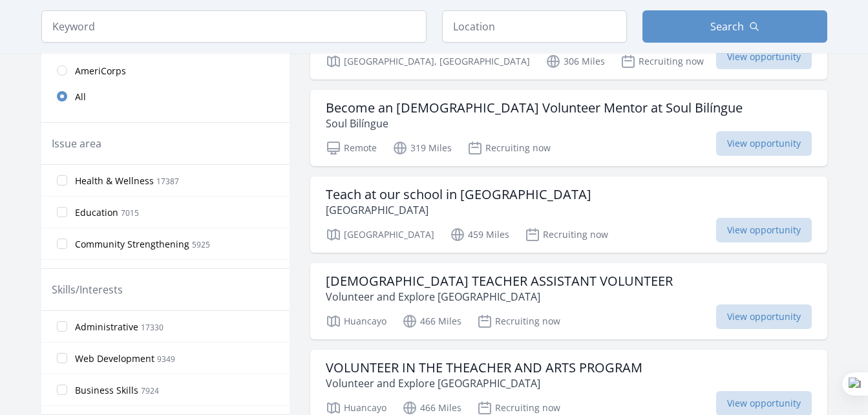  Describe the element at coordinates (62, 358) in the screenshot. I see `input: Web Development 9349` at that location.